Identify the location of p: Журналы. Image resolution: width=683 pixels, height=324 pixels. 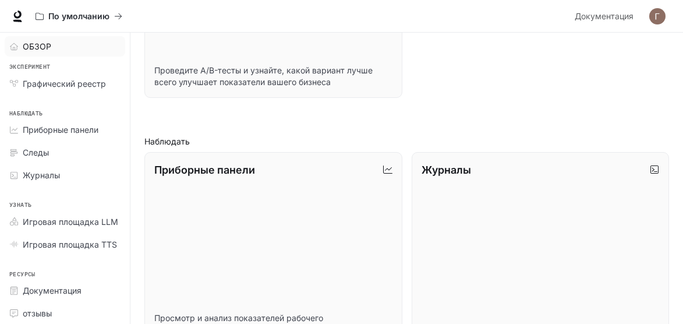
(446, 169).